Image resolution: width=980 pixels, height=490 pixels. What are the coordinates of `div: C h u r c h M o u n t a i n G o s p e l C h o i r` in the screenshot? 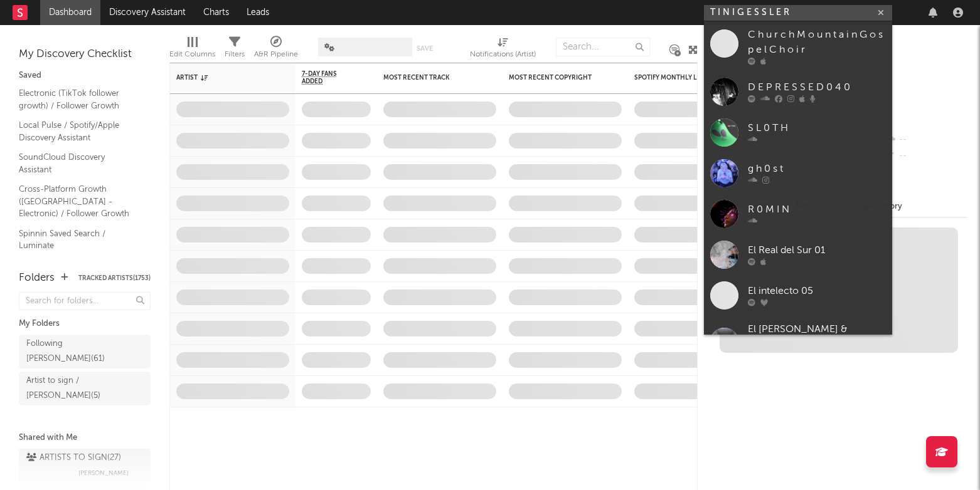 It's located at (816, 42).